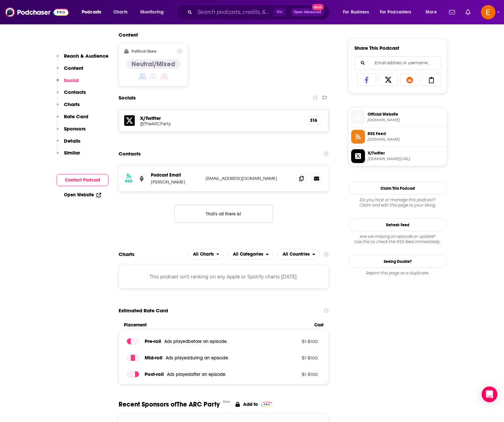 Image resolution: width=504 pixels, height=422 pixels. I want to click on a: Share on Facebook, so click(367, 80).